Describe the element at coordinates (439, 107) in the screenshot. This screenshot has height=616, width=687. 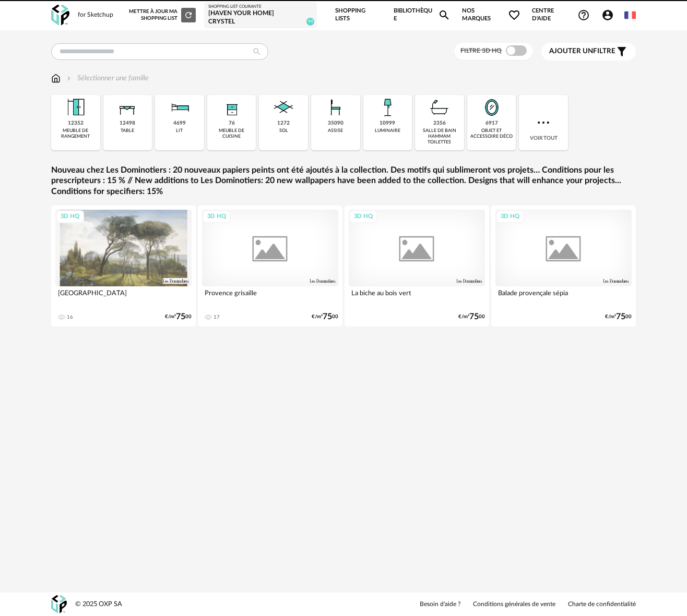
I see `img: Salle%20de%20bain.png` at that location.